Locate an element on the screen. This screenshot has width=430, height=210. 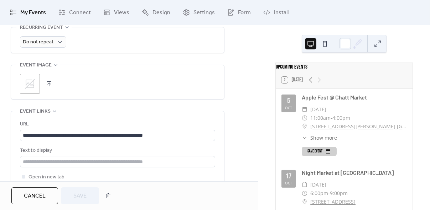
div: URL is located at coordinates (117, 125).